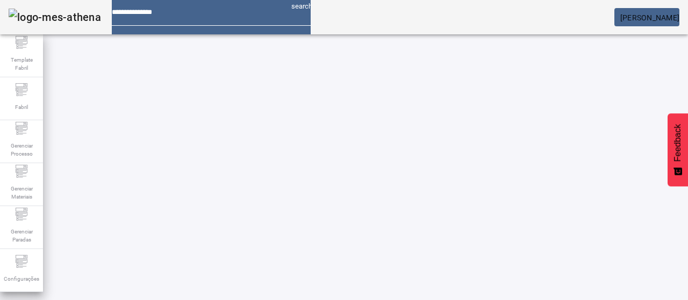 This screenshot has width=688, height=300. I want to click on img: logo-mes-athena, so click(55, 17).